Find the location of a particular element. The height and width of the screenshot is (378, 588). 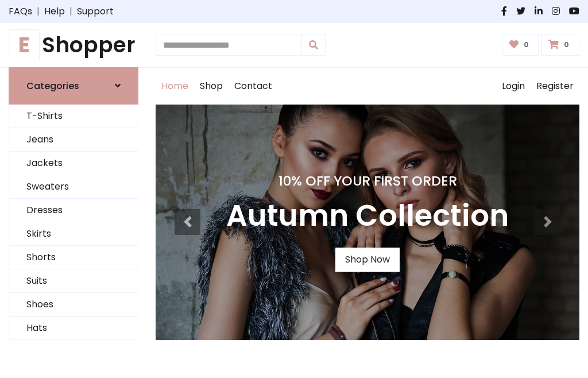

span: E is located at coordinates (24, 44).